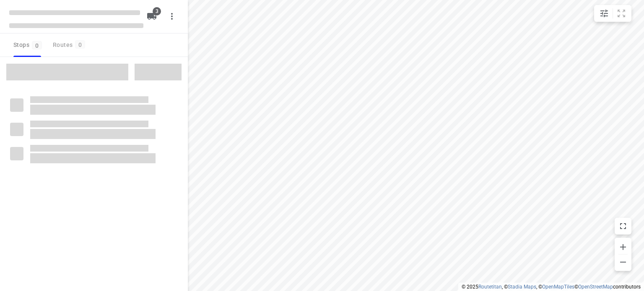  I want to click on a: Routetitan, so click(490, 287).